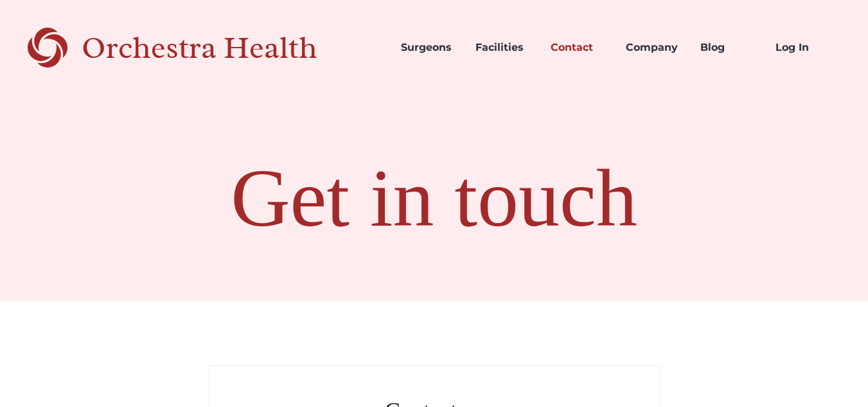 The image size is (868, 407). I want to click on a: Contact, so click(577, 47).